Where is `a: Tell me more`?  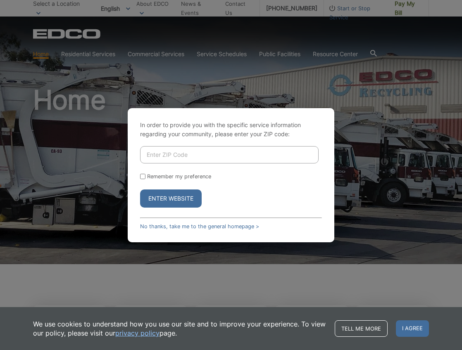 a: Tell me more is located at coordinates (361, 329).